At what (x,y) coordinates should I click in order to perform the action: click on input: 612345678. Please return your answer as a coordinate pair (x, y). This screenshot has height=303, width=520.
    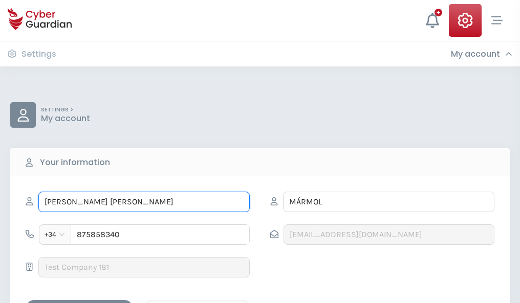
    Looking at the image, I should click on (160, 235).